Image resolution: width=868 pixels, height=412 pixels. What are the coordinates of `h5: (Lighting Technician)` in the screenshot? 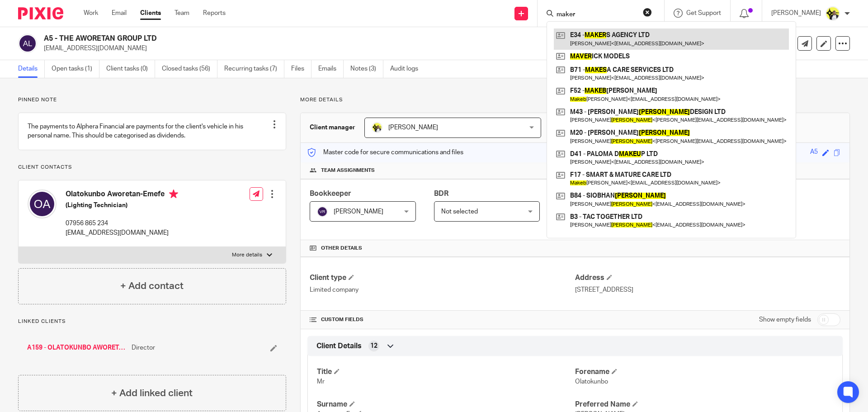 It's located at (122, 205).